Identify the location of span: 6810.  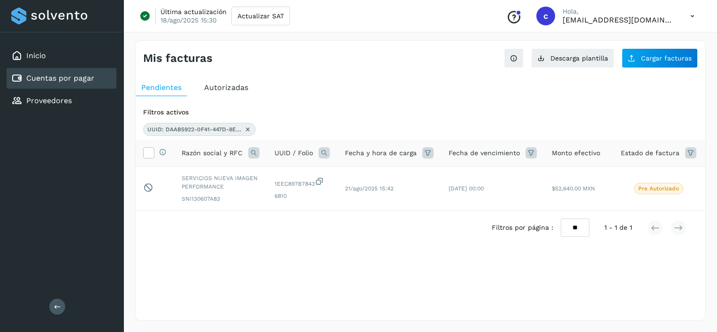
(302, 196).